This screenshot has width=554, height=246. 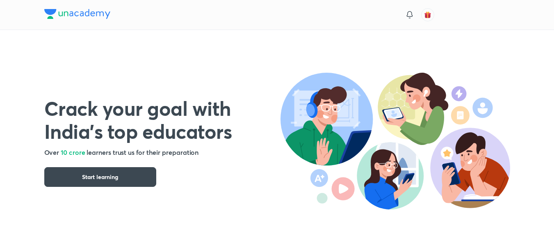 I want to click on h5: Over learners trust us for their preparation, so click(x=162, y=152).